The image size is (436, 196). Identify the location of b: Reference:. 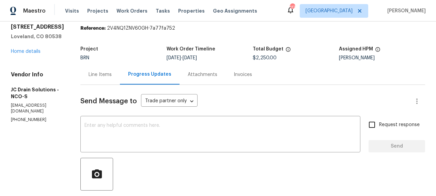
(93, 28).